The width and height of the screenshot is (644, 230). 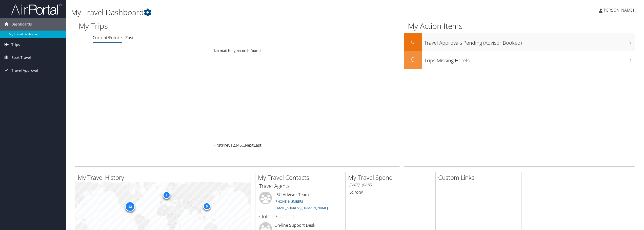 What do you see at coordinates (25, 71) in the screenshot?
I see `span: Travel Approval` at bounding box center [25, 71].